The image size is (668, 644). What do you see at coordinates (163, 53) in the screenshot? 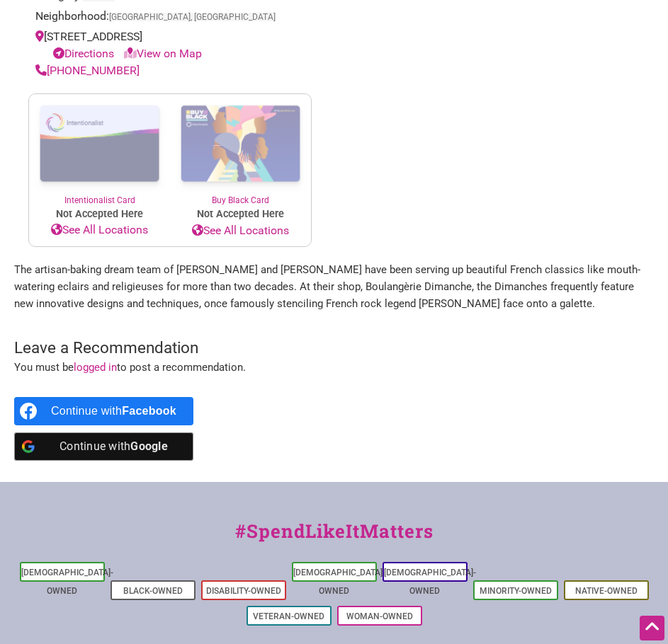
I see `a: View on Map` at bounding box center [163, 53].